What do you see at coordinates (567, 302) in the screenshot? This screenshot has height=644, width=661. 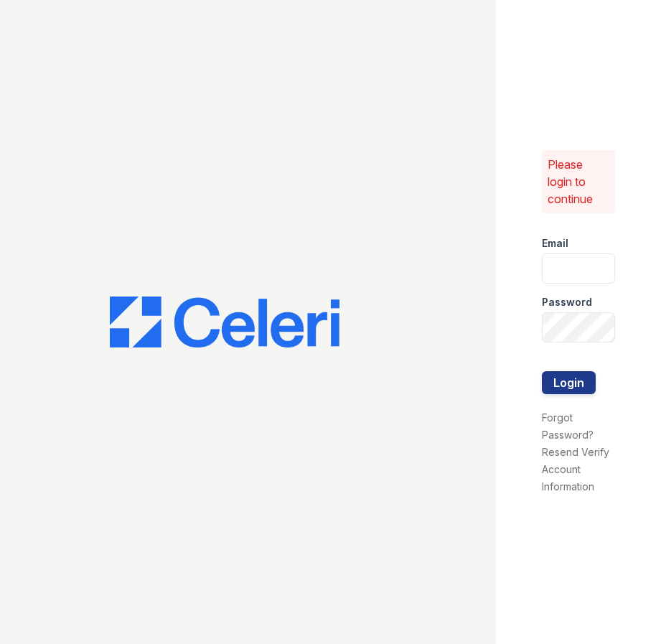 I see `label: Password` at bounding box center [567, 302].